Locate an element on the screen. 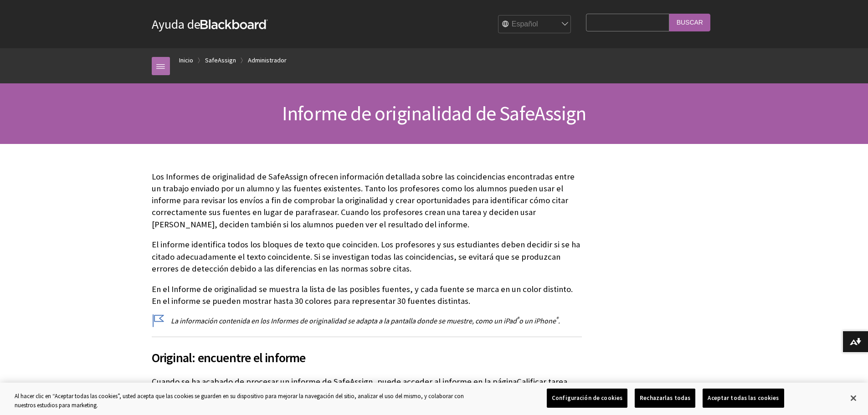 The image size is (868, 415). button: Configuración de cookies is located at coordinates (587, 398).